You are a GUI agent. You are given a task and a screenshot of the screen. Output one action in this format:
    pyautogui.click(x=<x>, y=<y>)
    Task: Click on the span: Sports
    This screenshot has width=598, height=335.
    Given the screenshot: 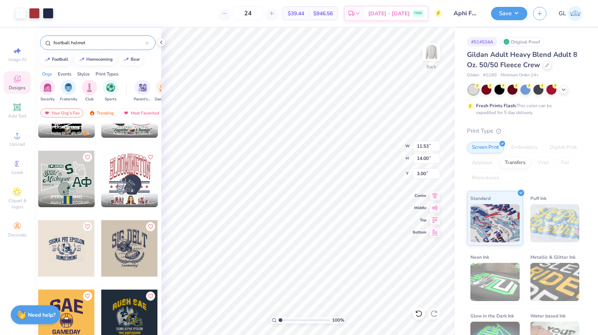 What is the action you would take?
    pyautogui.click(x=110, y=99)
    